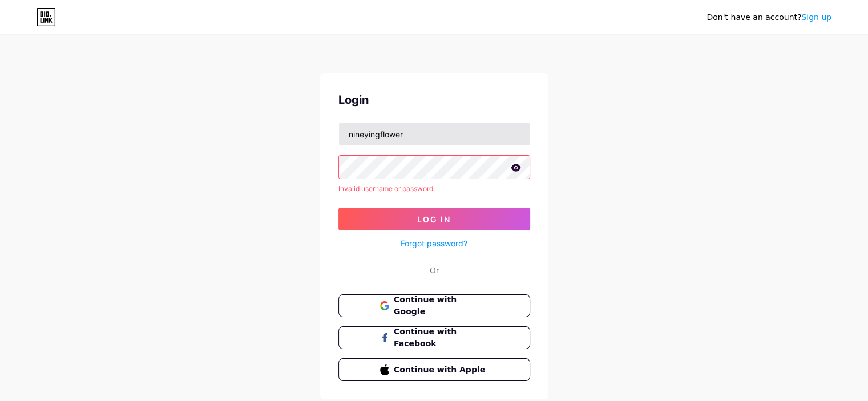 This screenshot has width=868, height=401. Describe the element at coordinates (434, 369) in the screenshot. I see `button: Continue with Apple` at that location.